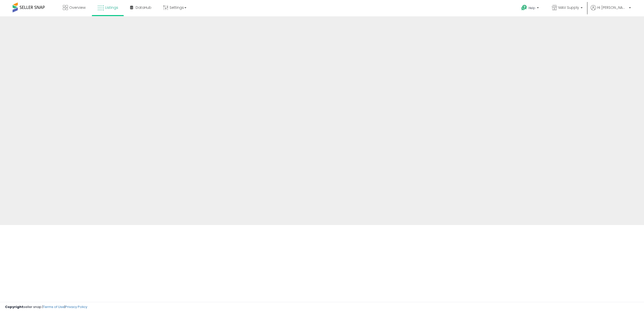 The image size is (644, 312). Describe the element at coordinates (523, 8) in the screenshot. I see `i: Get Help` at that location.